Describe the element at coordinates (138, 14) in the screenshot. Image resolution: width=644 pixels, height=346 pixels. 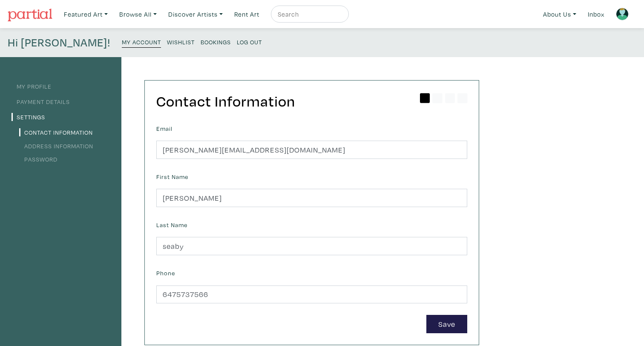
I see `a: Browse All` at that location.